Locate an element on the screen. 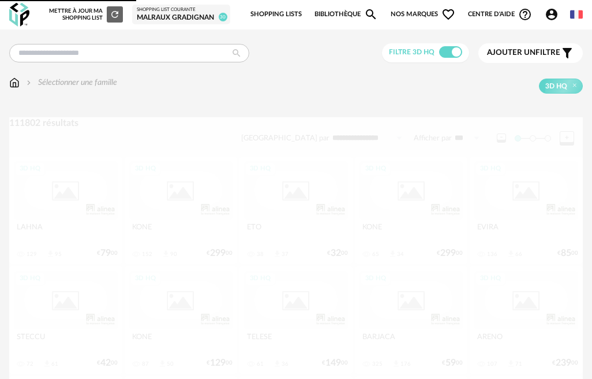 The height and width of the screenshot is (379, 592). a: Shopping Lists is located at coordinates (276, 14).